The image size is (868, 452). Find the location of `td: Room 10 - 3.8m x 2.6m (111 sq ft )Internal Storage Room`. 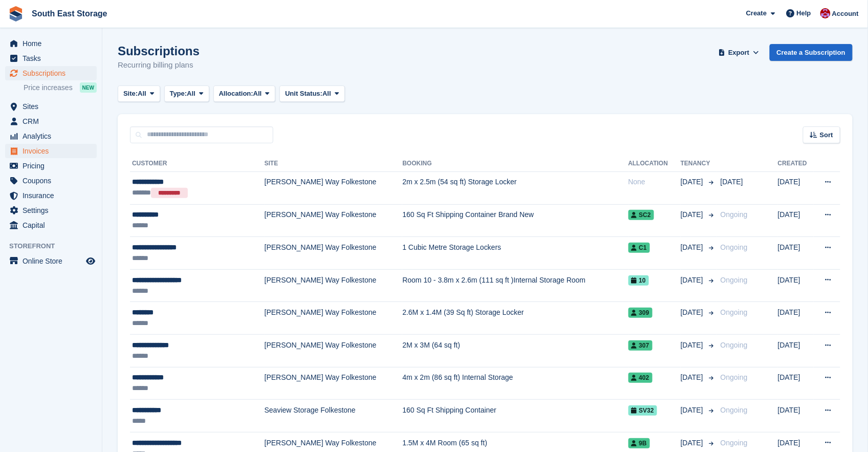

td: Room 10 - 3.8m x 2.6m (111 sq ft )Internal Storage Room is located at coordinates (515, 286).